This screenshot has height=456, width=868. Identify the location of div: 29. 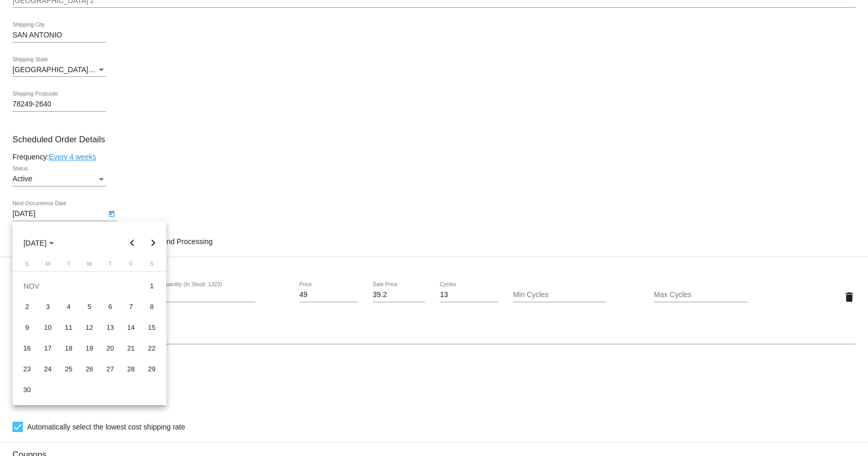
(152, 370).